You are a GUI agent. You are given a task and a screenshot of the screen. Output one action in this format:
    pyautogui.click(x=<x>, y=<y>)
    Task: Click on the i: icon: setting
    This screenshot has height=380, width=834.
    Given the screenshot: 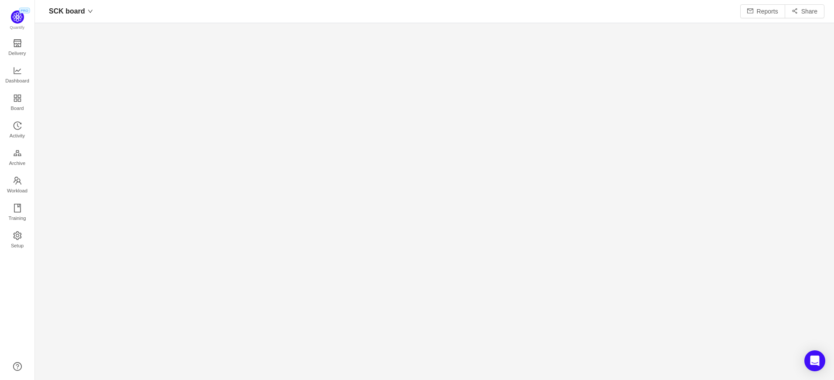 What is the action you would take?
    pyautogui.click(x=17, y=235)
    